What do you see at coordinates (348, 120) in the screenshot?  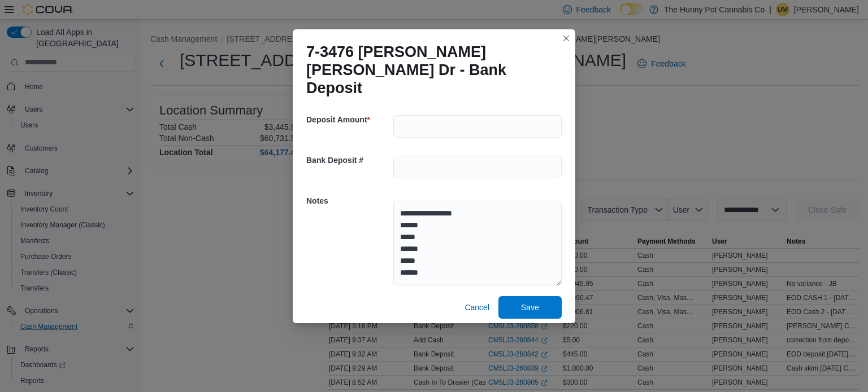 I see `h5: Deposit Amount` at bounding box center [348, 120].